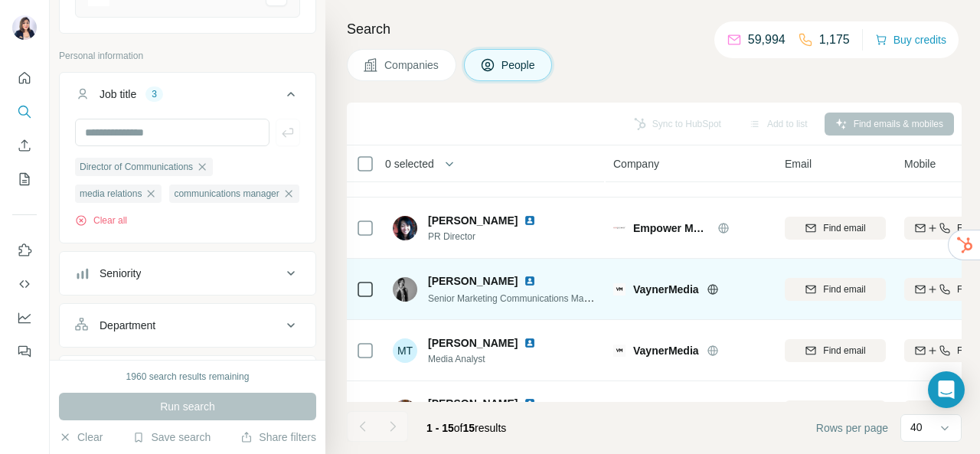 The image size is (980, 454). What do you see at coordinates (278, 438) in the screenshot?
I see `button: Share filters` at bounding box center [278, 438].